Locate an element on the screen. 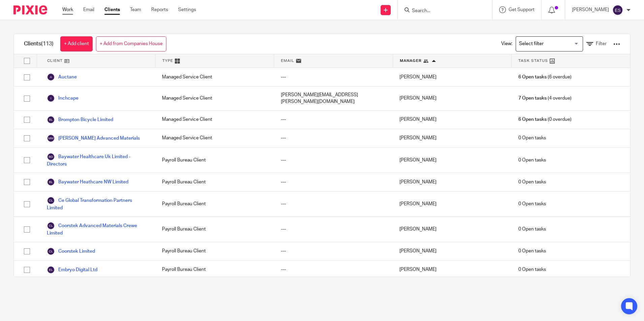  div: View: is located at coordinates (555, 44).